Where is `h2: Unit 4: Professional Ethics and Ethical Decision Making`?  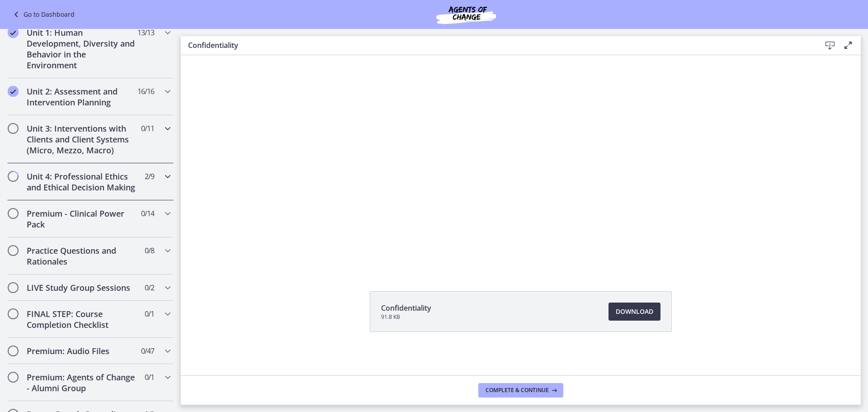
h2: Unit 4: Professional Ethics and Ethical Decision Making is located at coordinates (82, 182).